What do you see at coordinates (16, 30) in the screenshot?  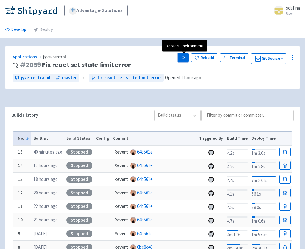 I see `a: Develop` at bounding box center [16, 30].